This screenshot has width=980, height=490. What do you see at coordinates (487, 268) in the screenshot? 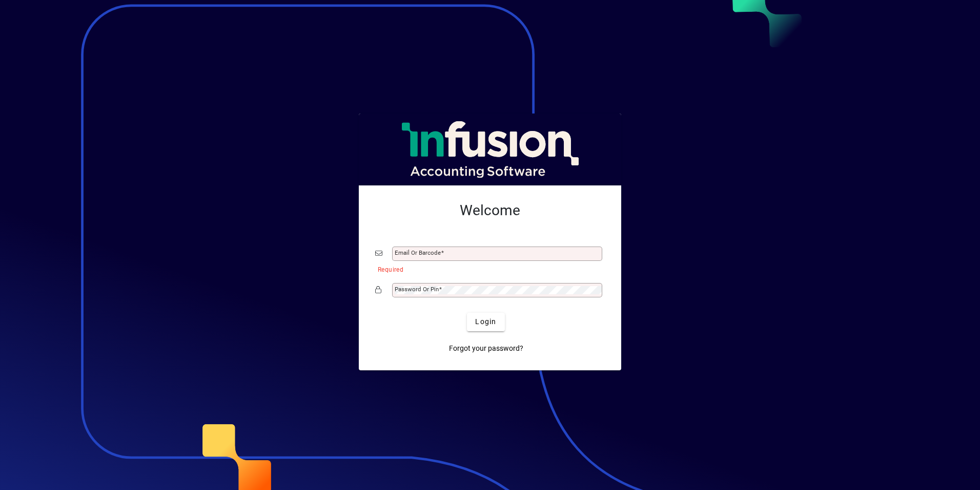
I see `mat-error: Required` at bounding box center [487, 268].